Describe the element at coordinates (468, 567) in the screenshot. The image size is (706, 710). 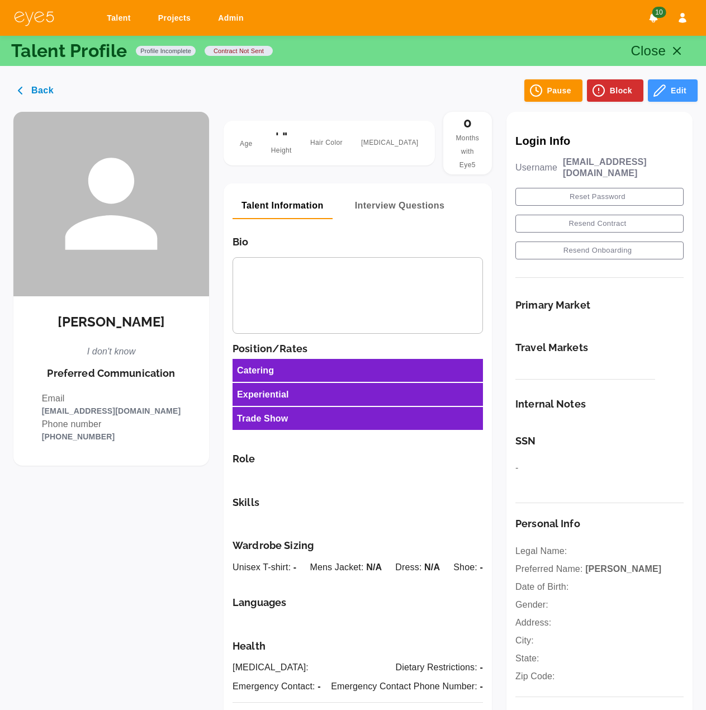
I see `p: Shoe:` at that location.